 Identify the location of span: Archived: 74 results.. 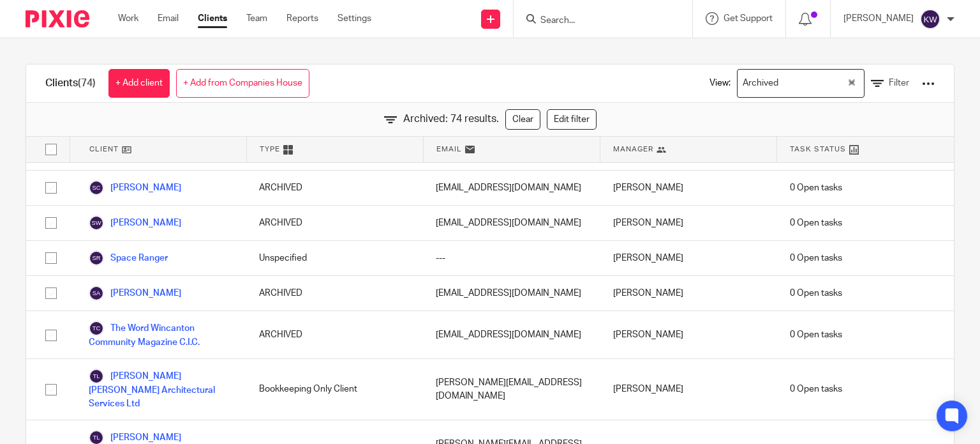
(451, 119).